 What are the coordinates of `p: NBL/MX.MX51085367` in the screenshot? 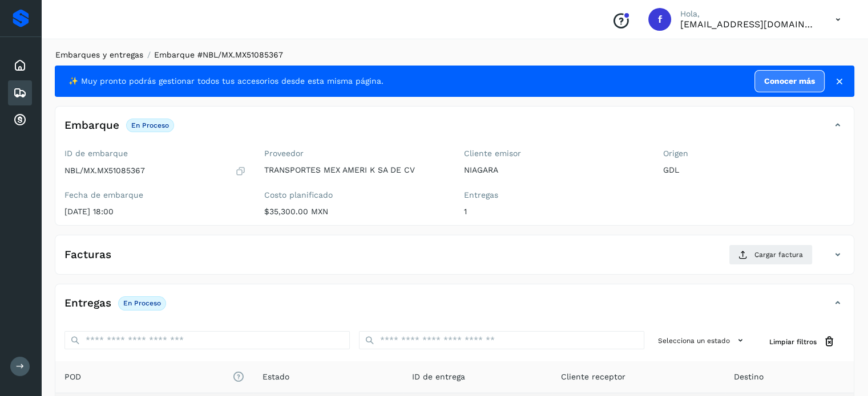 It's located at (104, 171).